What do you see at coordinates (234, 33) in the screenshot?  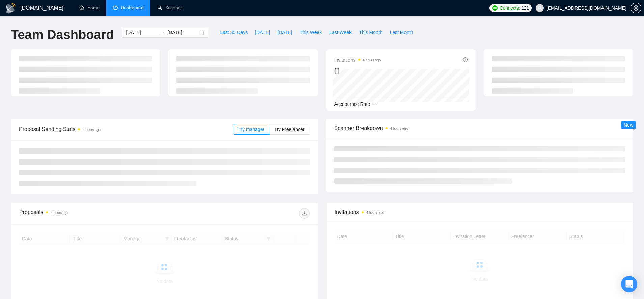 I see `button: Last 30 Days` at bounding box center [234, 33].